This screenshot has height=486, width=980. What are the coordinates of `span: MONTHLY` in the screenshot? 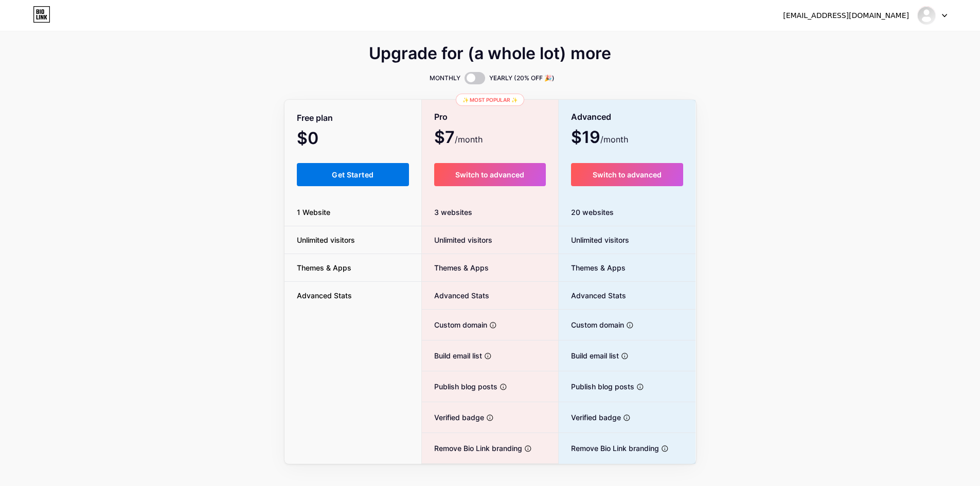 It's located at (445, 78).